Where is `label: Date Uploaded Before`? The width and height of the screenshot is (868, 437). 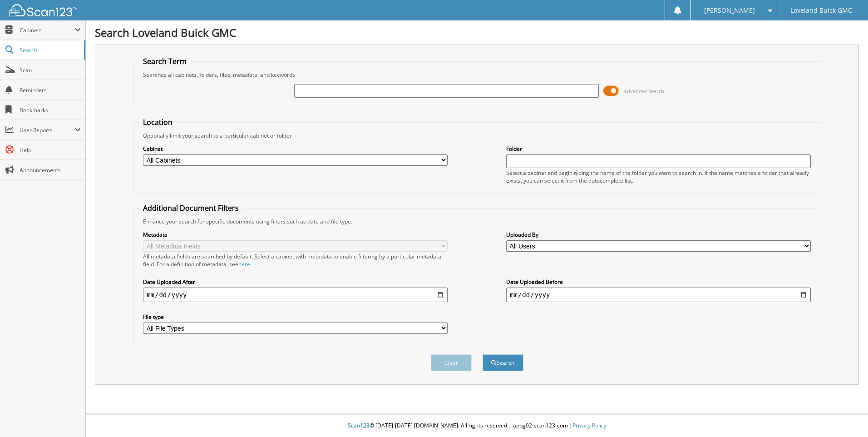
label: Date Uploaded Before is located at coordinates (658, 282).